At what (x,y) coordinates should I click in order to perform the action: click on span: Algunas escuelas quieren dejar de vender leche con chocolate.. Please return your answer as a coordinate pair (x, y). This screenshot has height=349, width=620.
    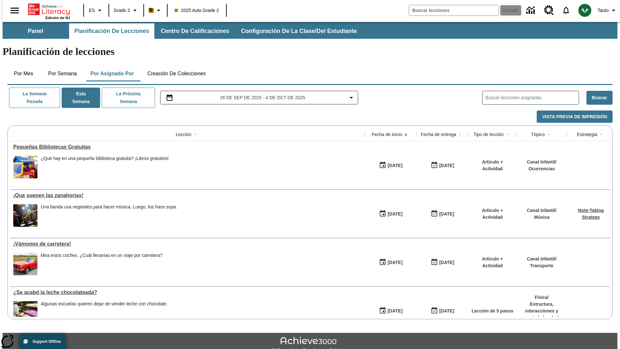
    Looking at the image, I should click on (104, 312).